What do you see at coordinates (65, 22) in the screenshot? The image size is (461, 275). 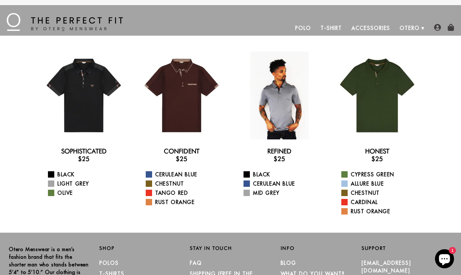 I see `img: The Perfect Fit - by Otero Menswear - Logo` at bounding box center [65, 22].